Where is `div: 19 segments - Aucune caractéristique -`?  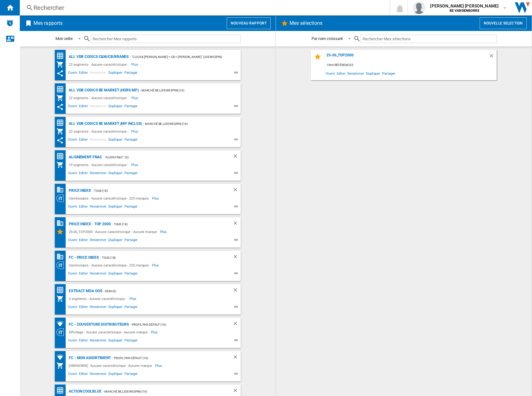 div: 19 segments - Aucune caractéristique - is located at coordinates (99, 165).